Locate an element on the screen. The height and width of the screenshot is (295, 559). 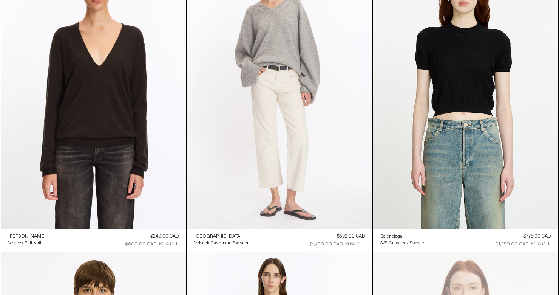
a: Balenciaga is located at coordinates (403, 236).